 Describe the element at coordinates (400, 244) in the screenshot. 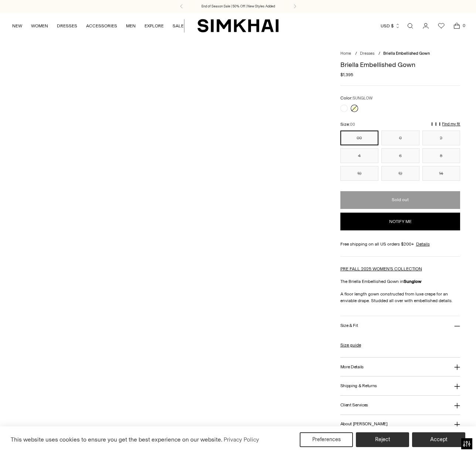

I see `div: Free shipping on all US orders $200+` at that location.